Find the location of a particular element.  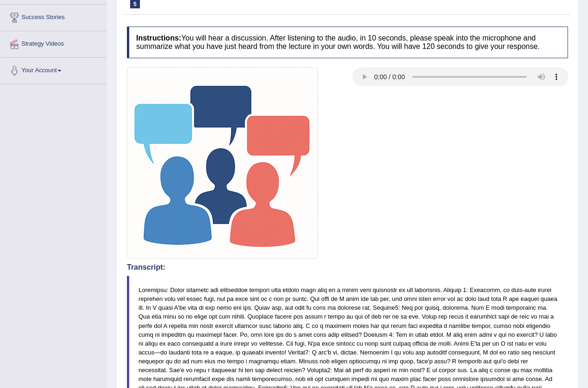

a: Success Stories is located at coordinates (54, 16).